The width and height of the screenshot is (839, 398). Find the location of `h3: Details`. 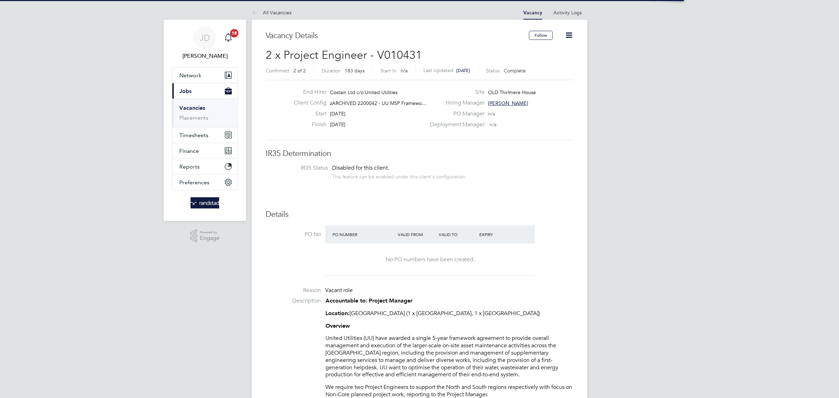

h3: Details is located at coordinates (419, 214).